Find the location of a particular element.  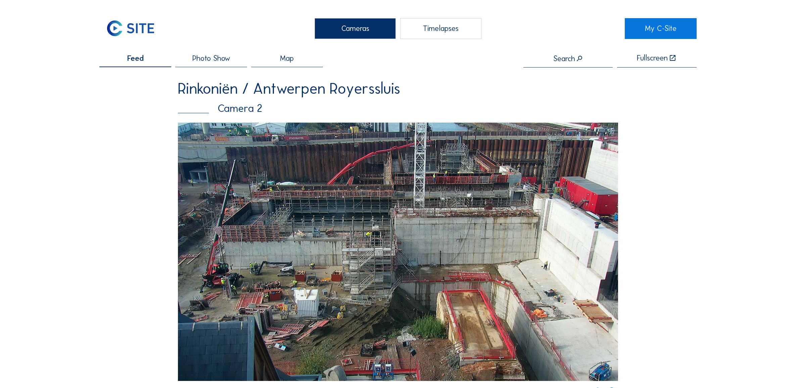

div: Cameras is located at coordinates (355, 29).